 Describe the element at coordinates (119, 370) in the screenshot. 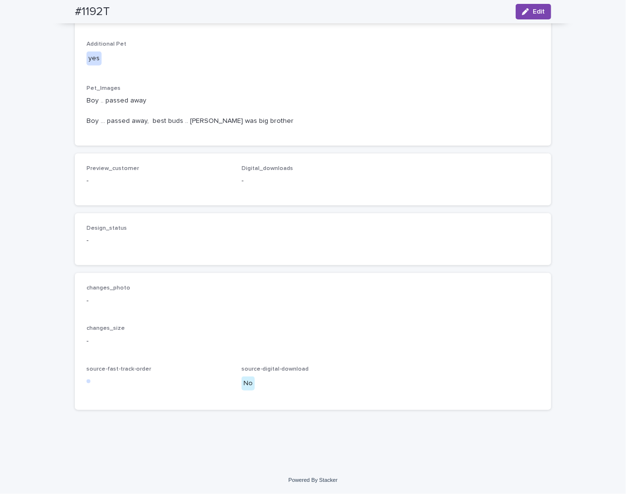

I see `span: source-fast-track-order` at that location.